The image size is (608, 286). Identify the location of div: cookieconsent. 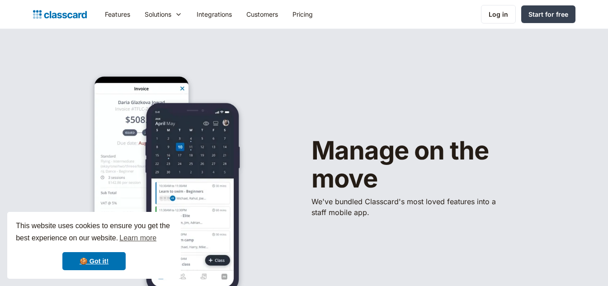
(94, 245).